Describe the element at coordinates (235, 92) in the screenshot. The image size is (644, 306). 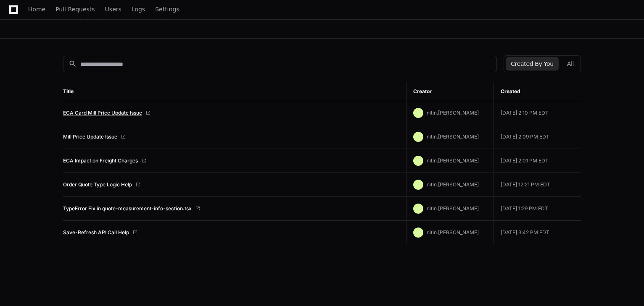
I see `th: Title` at that location.